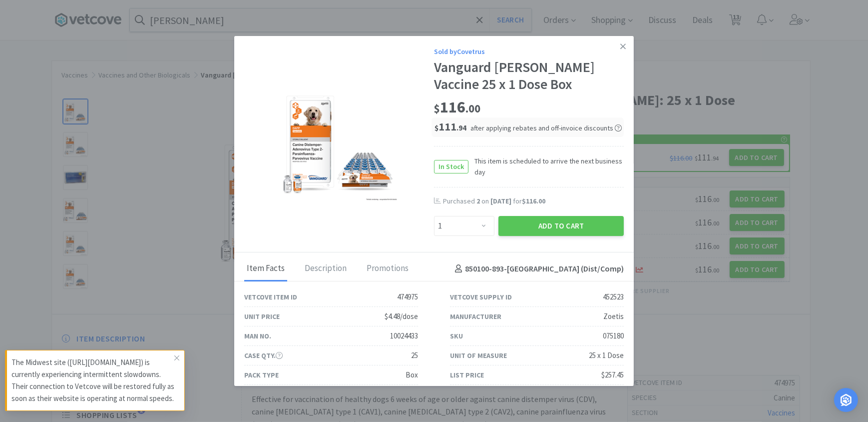  I want to click on div: Pack Type, so click(261, 375).